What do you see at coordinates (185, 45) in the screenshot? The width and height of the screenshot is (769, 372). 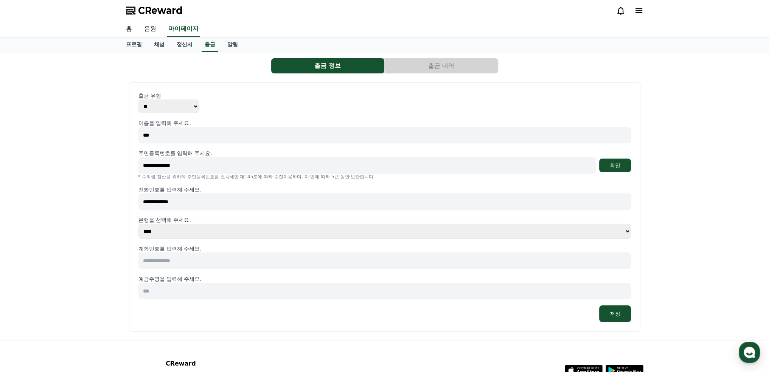 I see `a: 정산서` at bounding box center [185, 45].